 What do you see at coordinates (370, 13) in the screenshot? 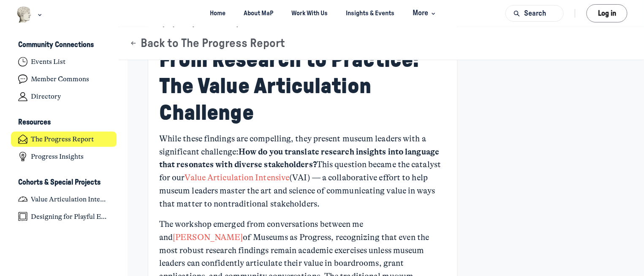
I see `a: Insights & Events` at bounding box center [370, 13].